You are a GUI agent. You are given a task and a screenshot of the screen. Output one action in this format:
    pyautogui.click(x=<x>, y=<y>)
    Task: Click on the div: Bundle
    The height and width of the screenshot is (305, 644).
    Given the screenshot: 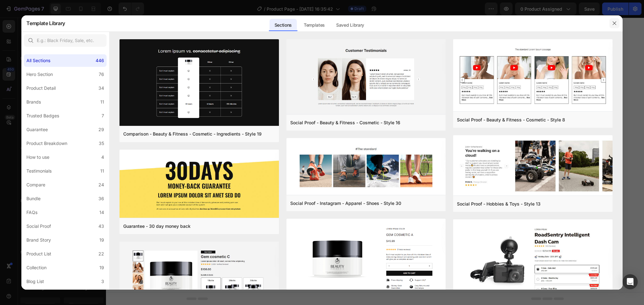 What is the action you would take?
    pyautogui.click(x=33, y=199)
    